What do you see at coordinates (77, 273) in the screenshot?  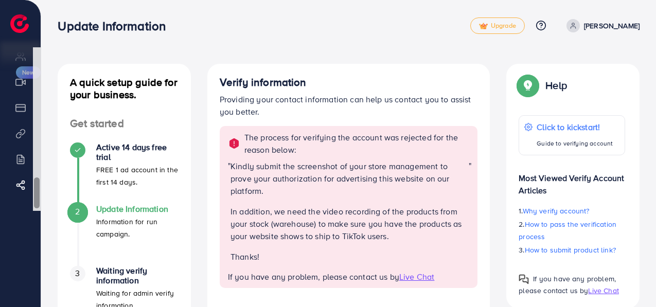 I see `span: 3` at bounding box center [77, 273].